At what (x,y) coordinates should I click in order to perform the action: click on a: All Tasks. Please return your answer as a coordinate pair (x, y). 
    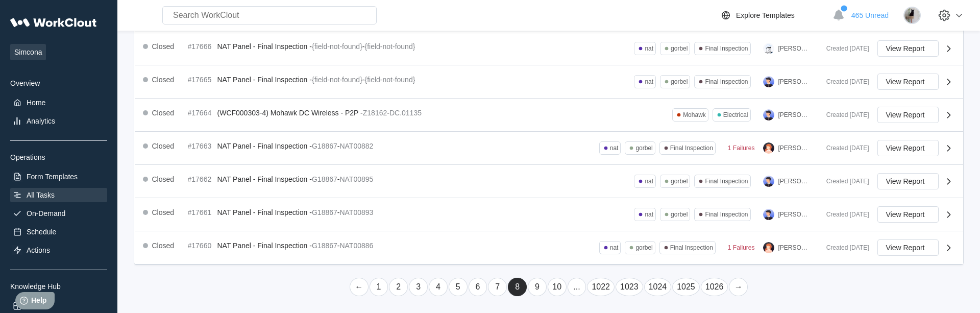
    Looking at the image, I should click on (58, 195).